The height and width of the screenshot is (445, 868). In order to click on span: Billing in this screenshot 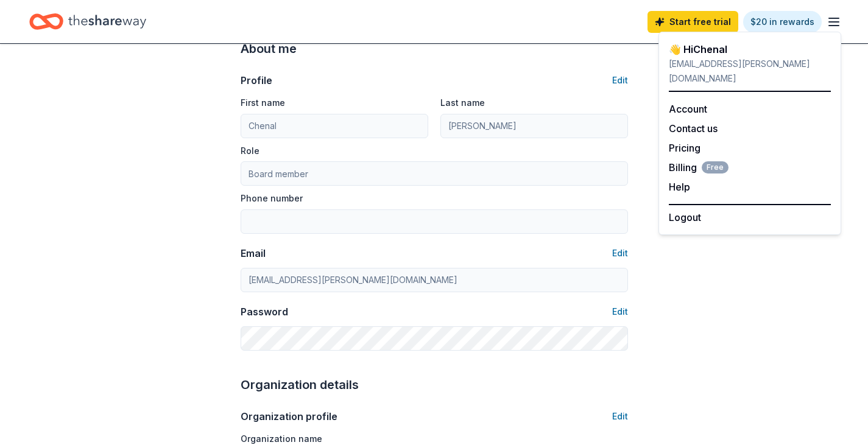, I will do `click(698, 167)`.